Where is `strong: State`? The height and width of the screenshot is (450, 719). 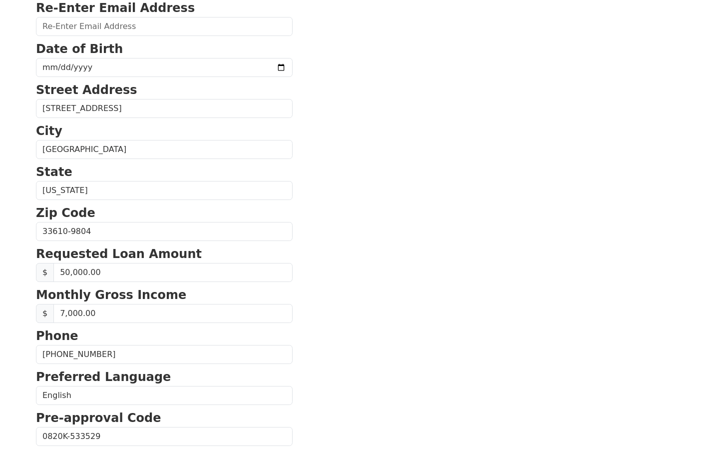 strong: State is located at coordinates (54, 172).